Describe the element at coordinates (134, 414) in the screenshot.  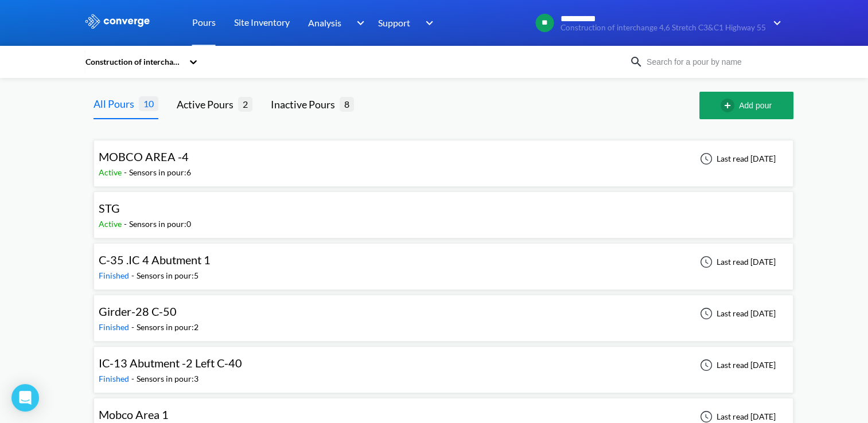
I see `span: Mobco Area 1` at that location.